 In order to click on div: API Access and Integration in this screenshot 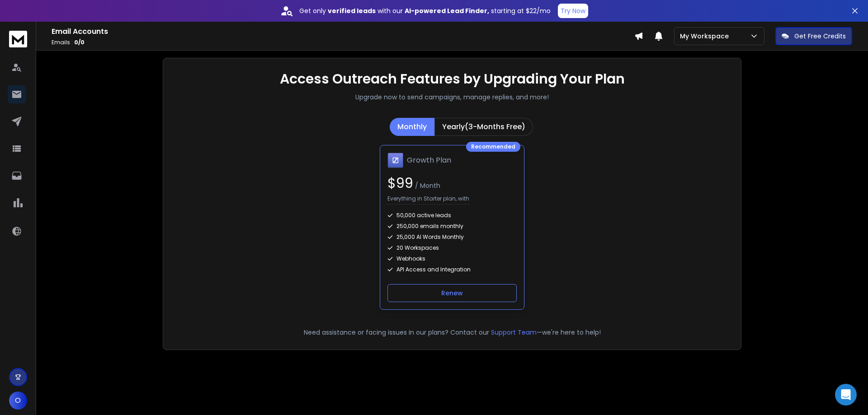, I will do `click(452, 270)`.